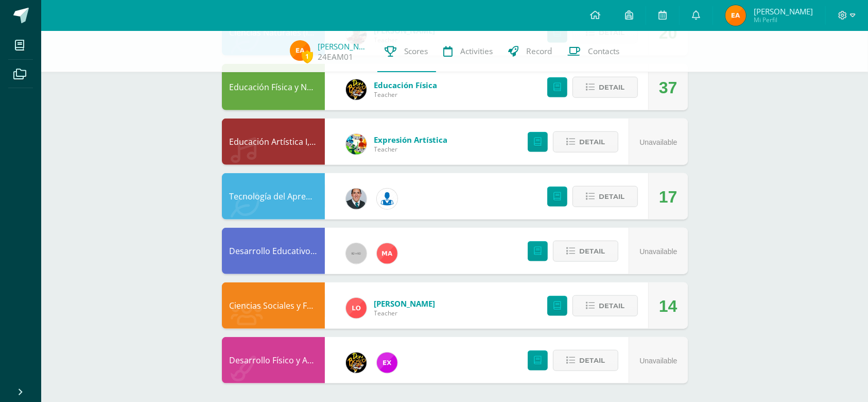  What do you see at coordinates (273, 197) in the screenshot?
I see `div: Tecnología del Aprendizaje y la Comunicación (Informática)` at bounding box center [273, 197].